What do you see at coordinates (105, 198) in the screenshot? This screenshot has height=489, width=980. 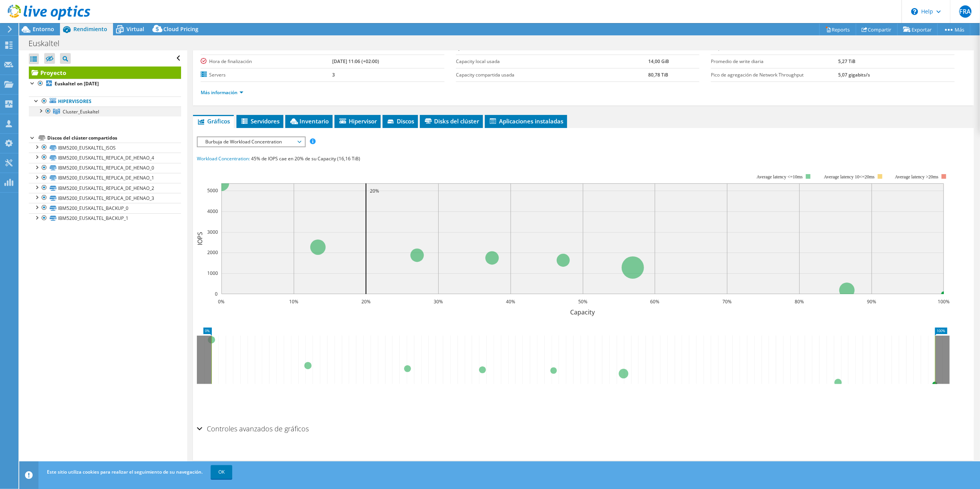 I see `a: IBM5200_EUSKALTEL_REPLICA_DE_HENAO_3` at bounding box center [105, 198].